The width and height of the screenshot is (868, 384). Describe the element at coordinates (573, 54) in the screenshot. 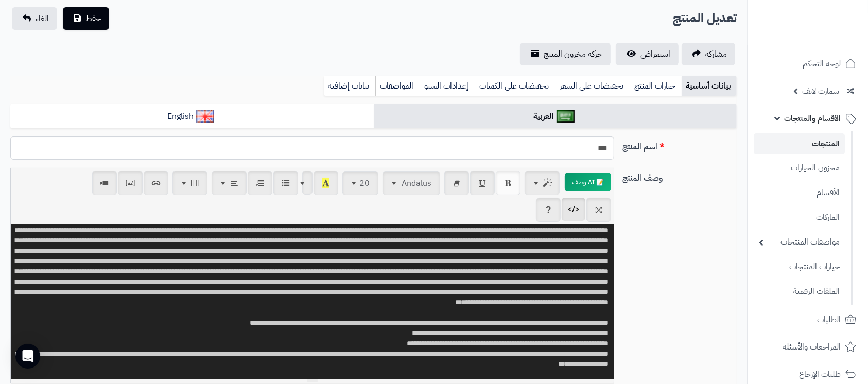

I see `span: حركة مخزون المنتج` at that location.